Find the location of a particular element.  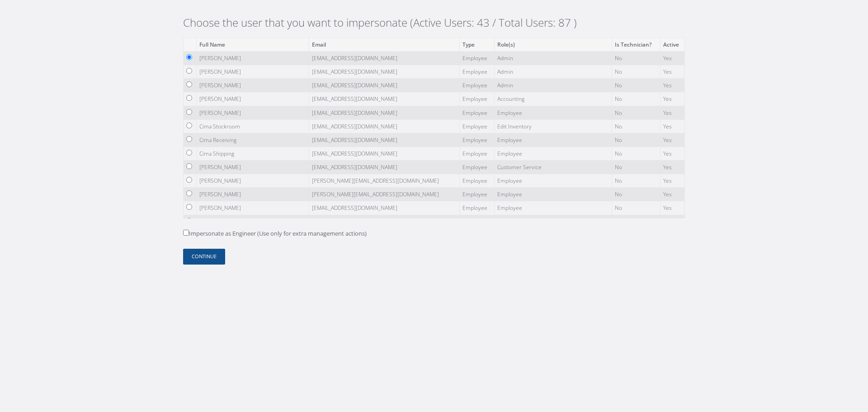

td: Customer Service is located at coordinates (553, 167).